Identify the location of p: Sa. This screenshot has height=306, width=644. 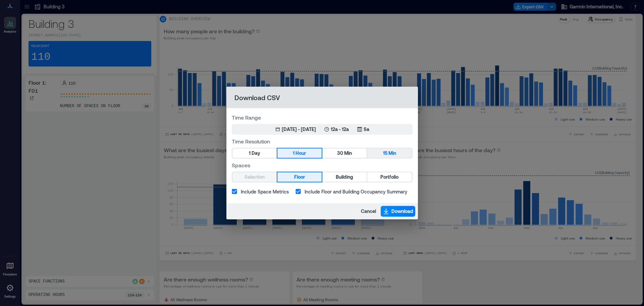
(366, 130).